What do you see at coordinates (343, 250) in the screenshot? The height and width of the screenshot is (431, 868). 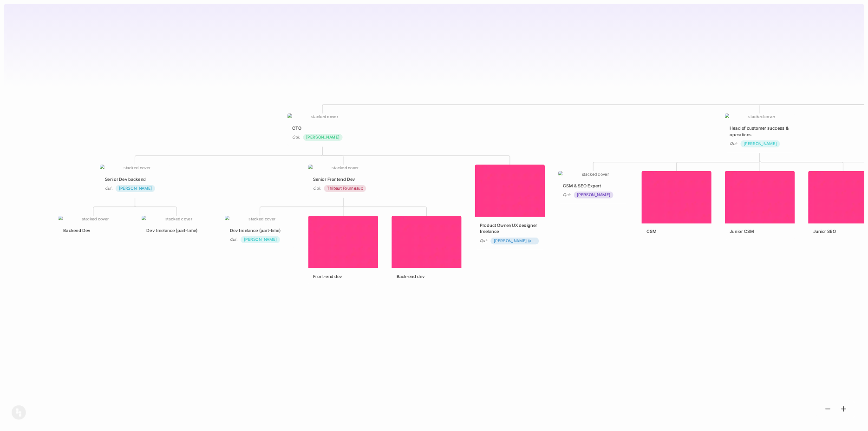 I see `div: stacked coverFront-end dev` at bounding box center [343, 250].